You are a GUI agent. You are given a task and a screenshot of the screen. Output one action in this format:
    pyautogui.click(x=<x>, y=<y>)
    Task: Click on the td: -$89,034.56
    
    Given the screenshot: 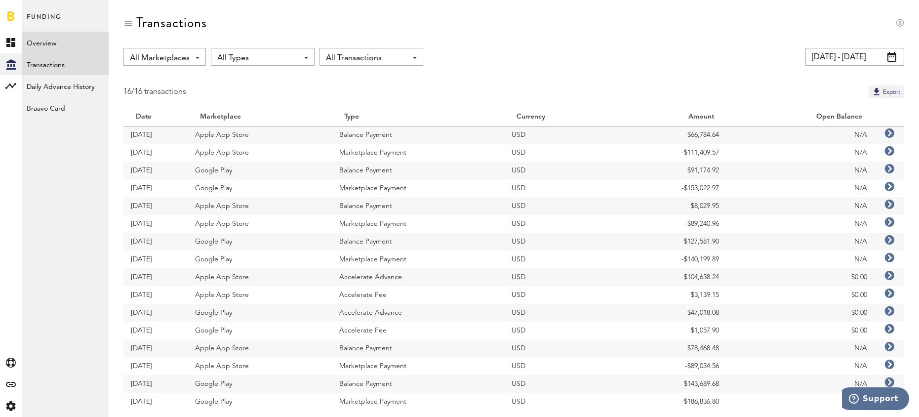 What is the action you would take?
    pyautogui.click(x=671, y=366)
    